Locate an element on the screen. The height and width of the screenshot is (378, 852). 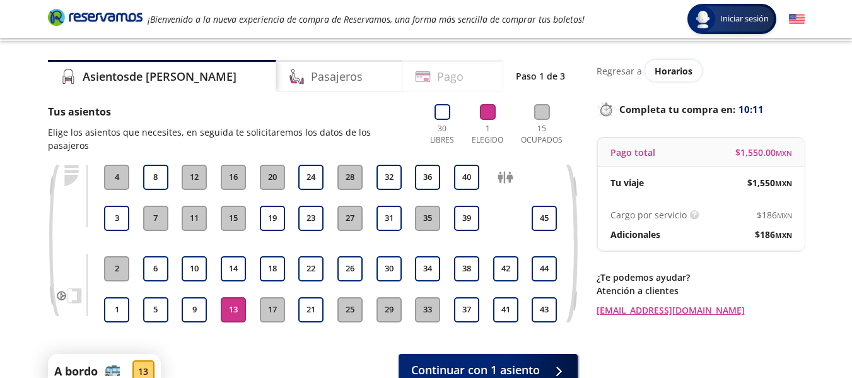
div: Regresar a ver horarios is located at coordinates (701, 71).